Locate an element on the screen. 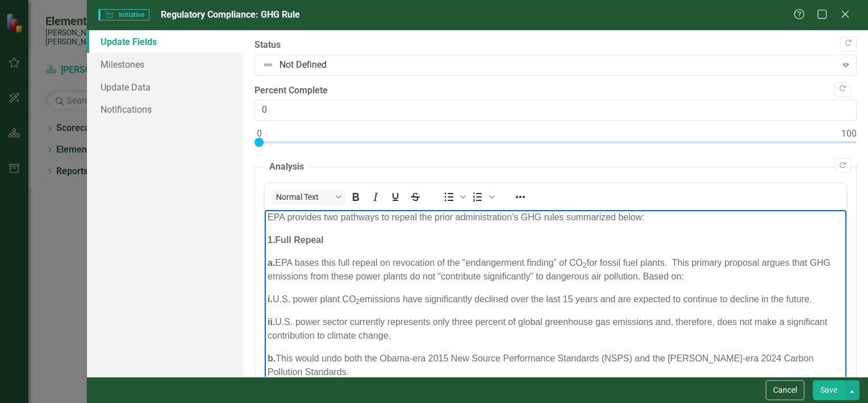  p: EPA bases this full repeal on revocation of the "endangerment finding” of CO for fossil fuel plan... is located at coordinates (291, 60).